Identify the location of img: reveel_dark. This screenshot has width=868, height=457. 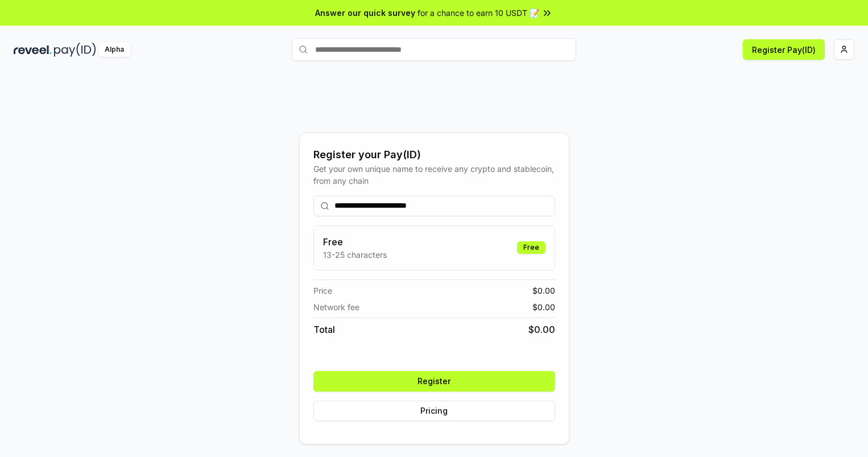
(32, 50).